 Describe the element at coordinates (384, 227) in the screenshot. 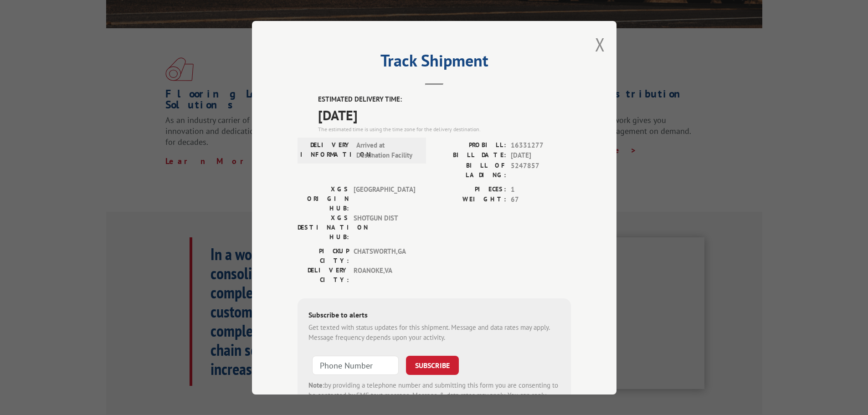

I see `span: SHOTGUN DIST` at that location.